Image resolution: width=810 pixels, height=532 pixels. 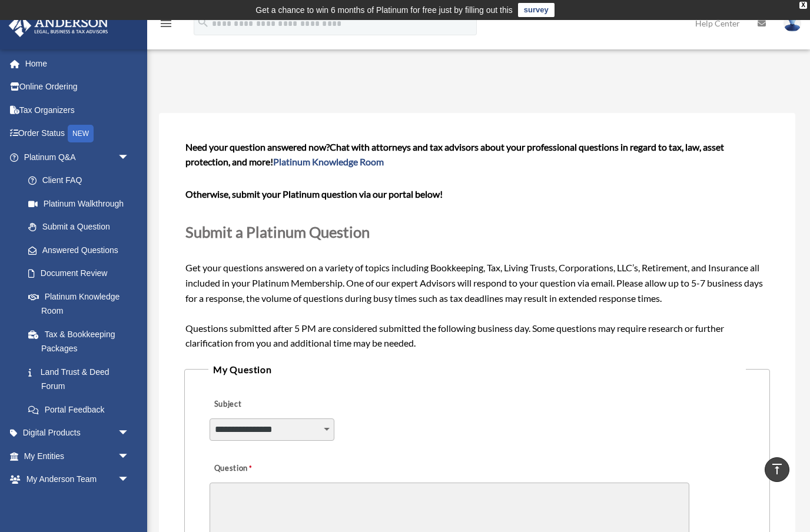 I want to click on a: My Documentsarrow_drop_down, so click(x=77, y=503).